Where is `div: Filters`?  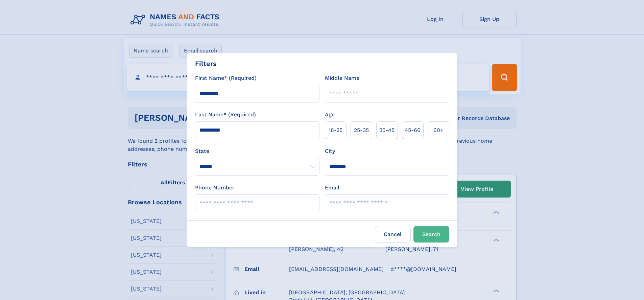
div: Filters is located at coordinates (206, 63).